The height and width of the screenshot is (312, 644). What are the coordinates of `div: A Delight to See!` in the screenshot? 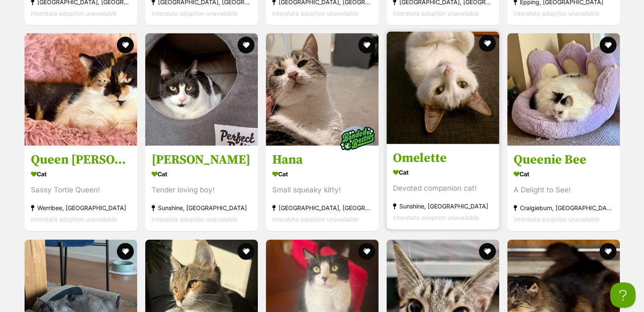 It's located at (564, 191).